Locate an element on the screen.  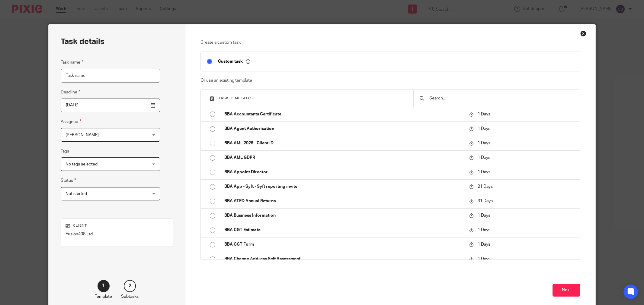
p: BBA App - Syft - Syft reporting invite is located at coordinates (344, 186).